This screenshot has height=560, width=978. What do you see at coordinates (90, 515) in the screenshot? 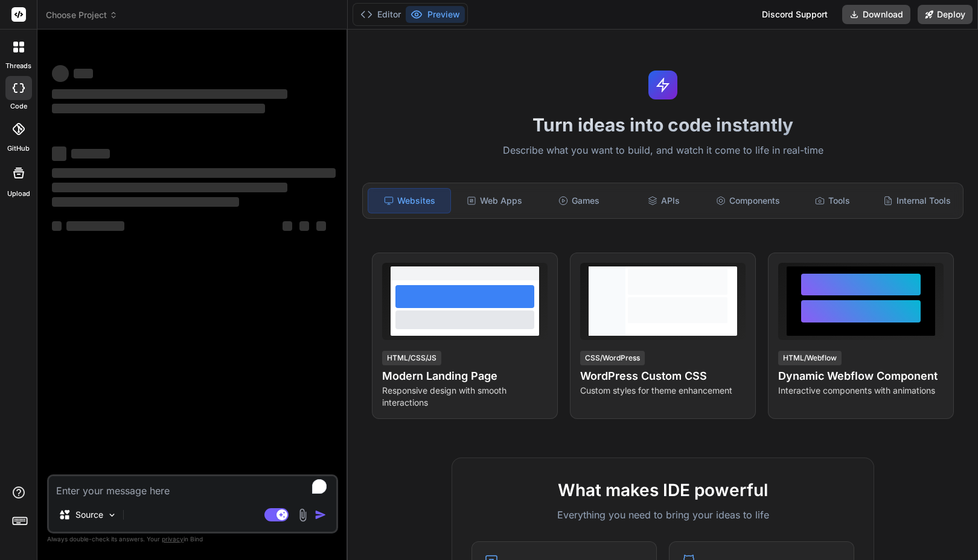
I see `p: Source` at bounding box center [90, 515].